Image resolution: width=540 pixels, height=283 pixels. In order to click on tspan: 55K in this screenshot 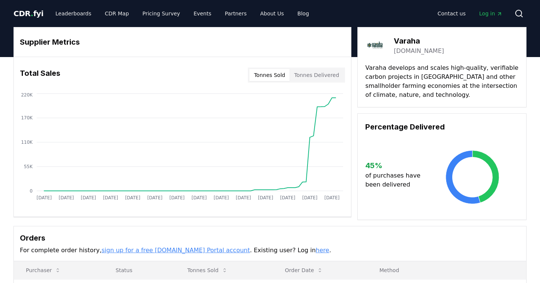, I will do `click(29, 167)`.